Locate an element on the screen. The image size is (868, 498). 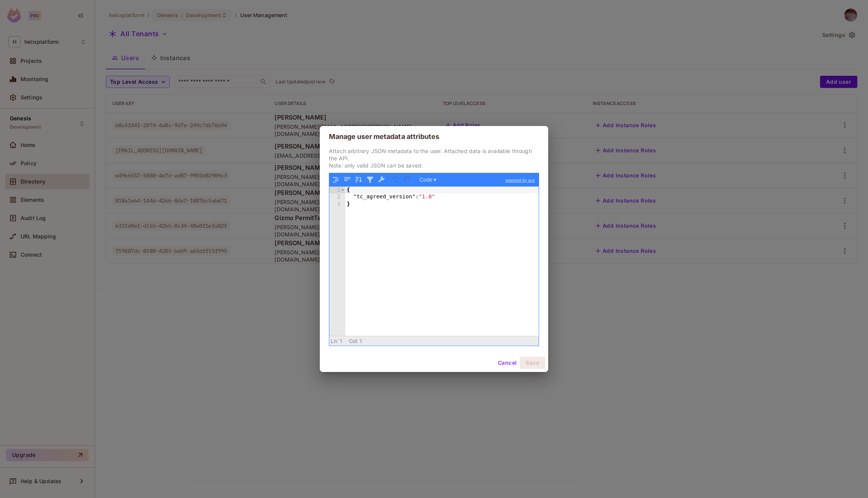
button: Redo (Ctrl+Shift+Z) is located at coordinates (407, 180).